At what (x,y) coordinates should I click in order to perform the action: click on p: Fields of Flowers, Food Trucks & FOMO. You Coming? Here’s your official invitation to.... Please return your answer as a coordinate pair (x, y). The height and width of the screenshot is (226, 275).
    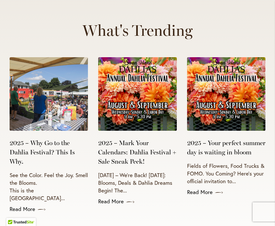
    Looking at the image, I should click on (226, 174).